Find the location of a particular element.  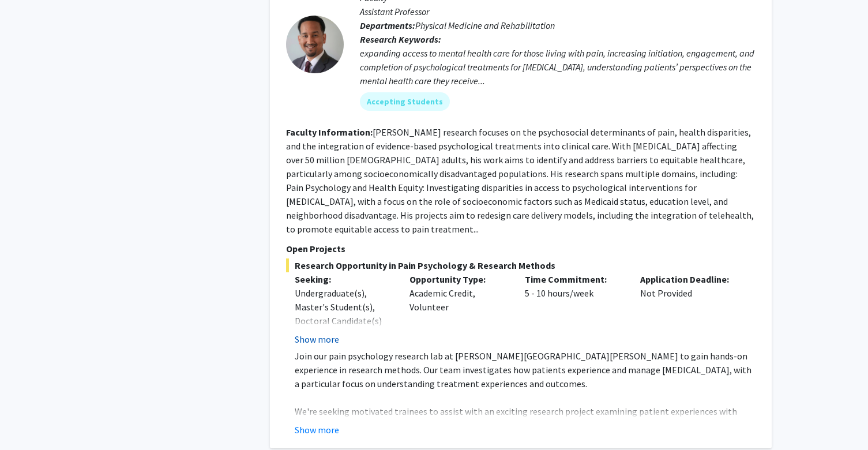

p: Time Commitment: is located at coordinates (574, 279).